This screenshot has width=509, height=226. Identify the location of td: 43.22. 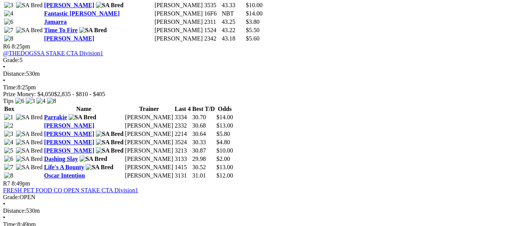
(233, 30).